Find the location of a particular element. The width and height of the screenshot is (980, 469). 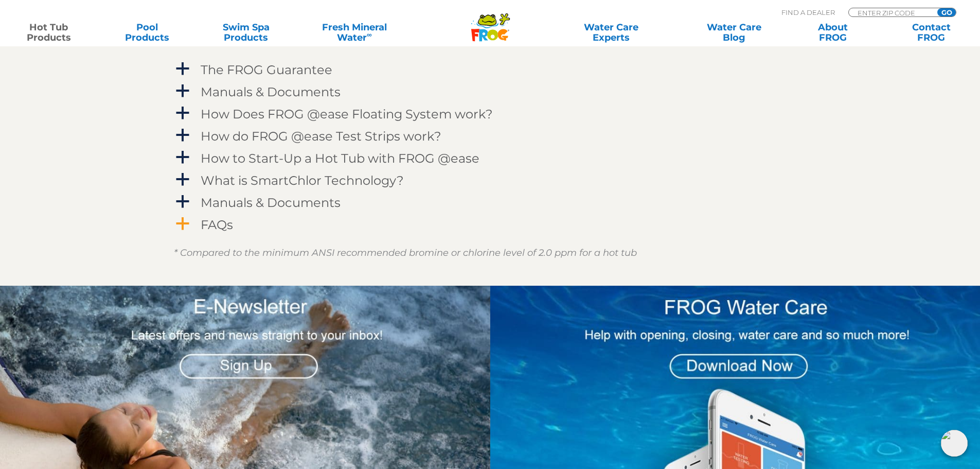

p: Find A Dealer is located at coordinates (809, 13).